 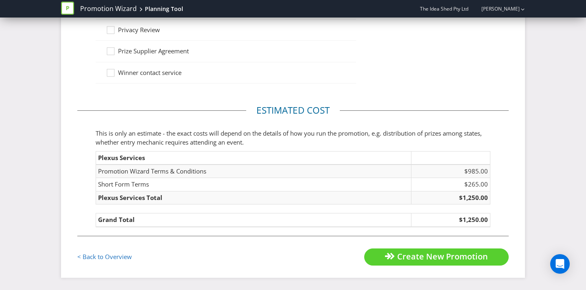 I want to click on td: Promotion Wizard Terms & Conditions, so click(x=253, y=171).